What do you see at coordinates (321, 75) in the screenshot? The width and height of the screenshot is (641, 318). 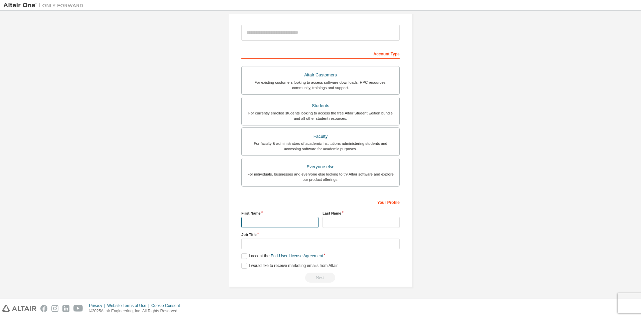 I see `div: Altair Customers` at bounding box center [321, 75].